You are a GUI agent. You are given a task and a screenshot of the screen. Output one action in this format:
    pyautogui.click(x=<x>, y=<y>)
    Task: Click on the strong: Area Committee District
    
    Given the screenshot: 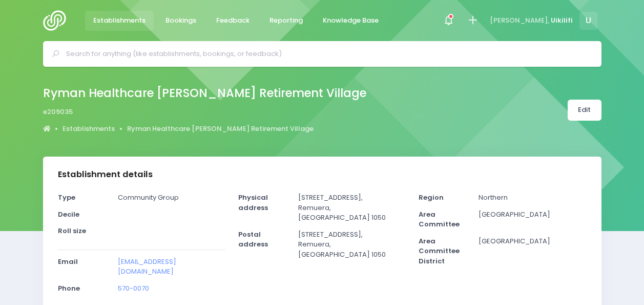 What is the action you would take?
    pyautogui.click(x=439, y=251)
    